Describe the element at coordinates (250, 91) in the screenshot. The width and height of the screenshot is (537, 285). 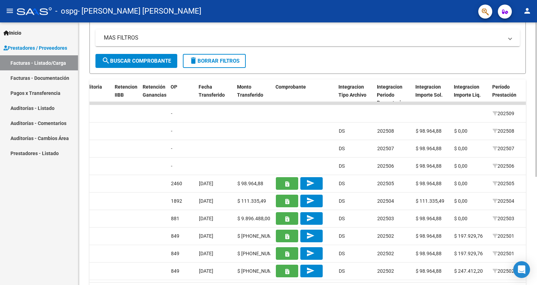
I see `span: Monto Transferido` at that location.